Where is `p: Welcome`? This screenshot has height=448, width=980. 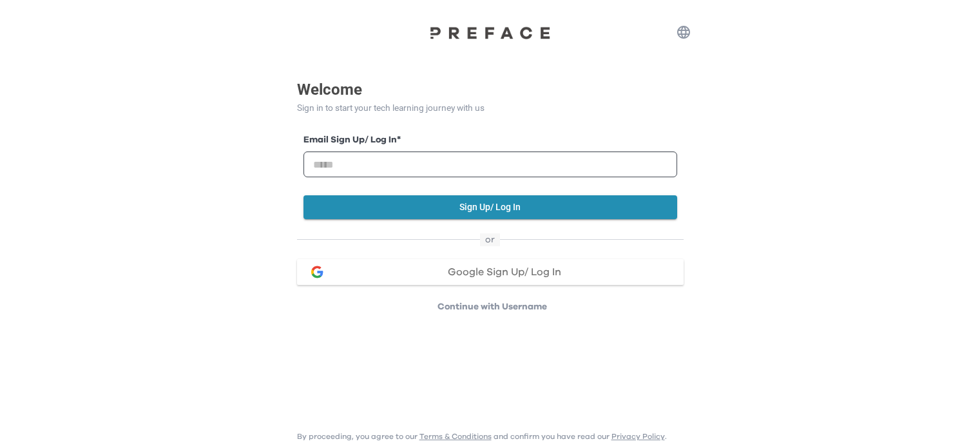 p: Welcome is located at coordinates (490, 89).